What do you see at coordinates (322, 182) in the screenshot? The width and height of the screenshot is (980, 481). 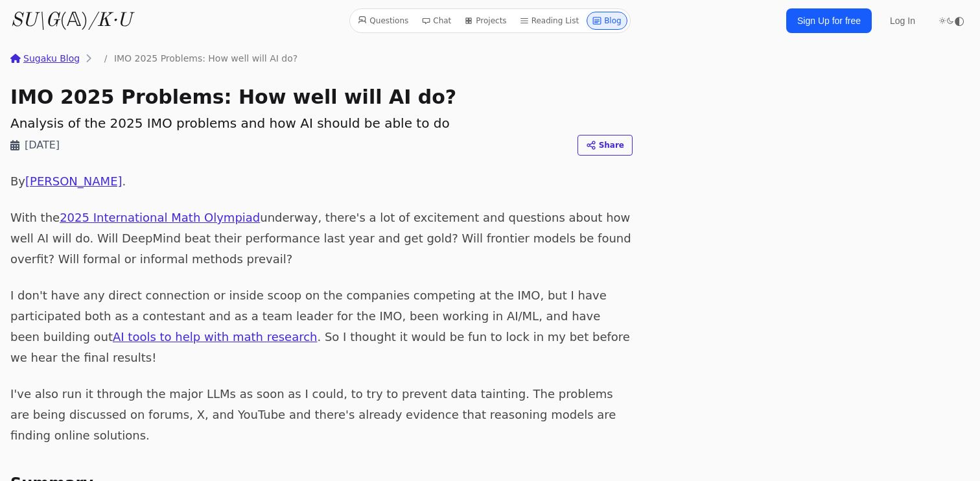 I see `p: By .` at bounding box center [322, 182].